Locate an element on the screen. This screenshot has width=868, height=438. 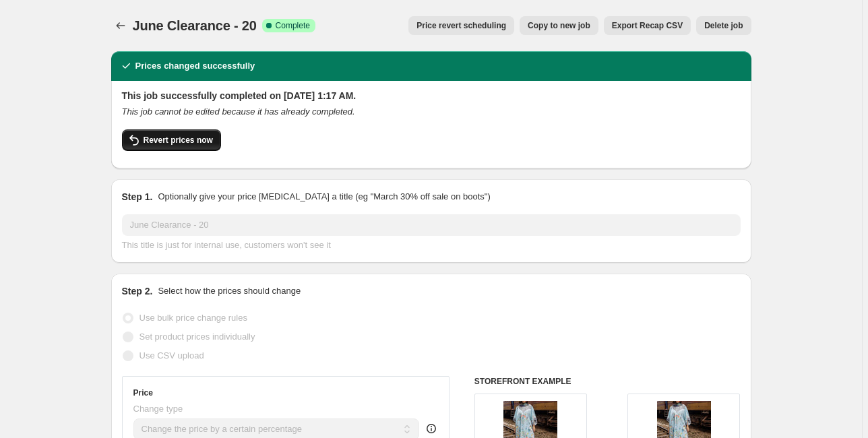
p: Select how the prices should change is located at coordinates (229, 291).